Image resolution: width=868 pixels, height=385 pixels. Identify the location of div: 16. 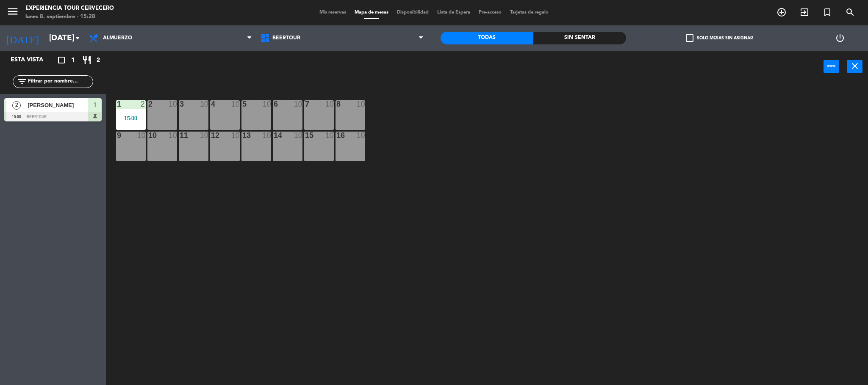
(337, 136).